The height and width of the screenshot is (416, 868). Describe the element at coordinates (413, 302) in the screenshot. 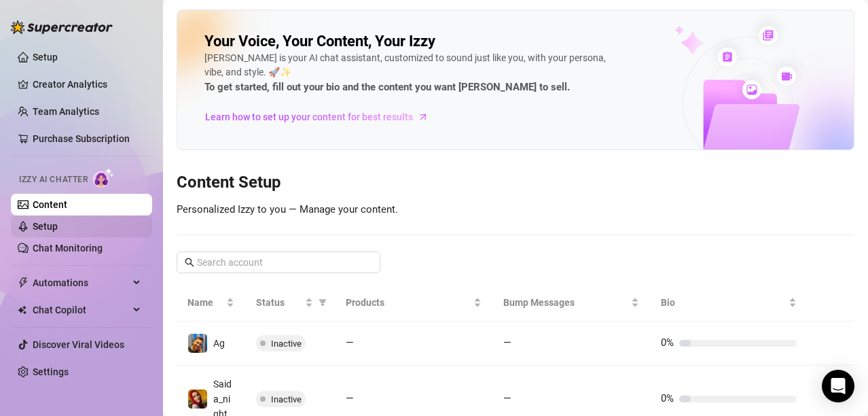

I see `th: Products` at that location.